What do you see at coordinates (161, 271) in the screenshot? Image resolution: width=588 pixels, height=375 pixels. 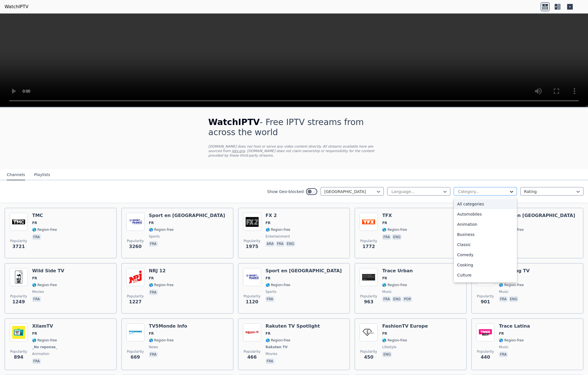 I see `h6: NRJ 12` at bounding box center [161, 271].